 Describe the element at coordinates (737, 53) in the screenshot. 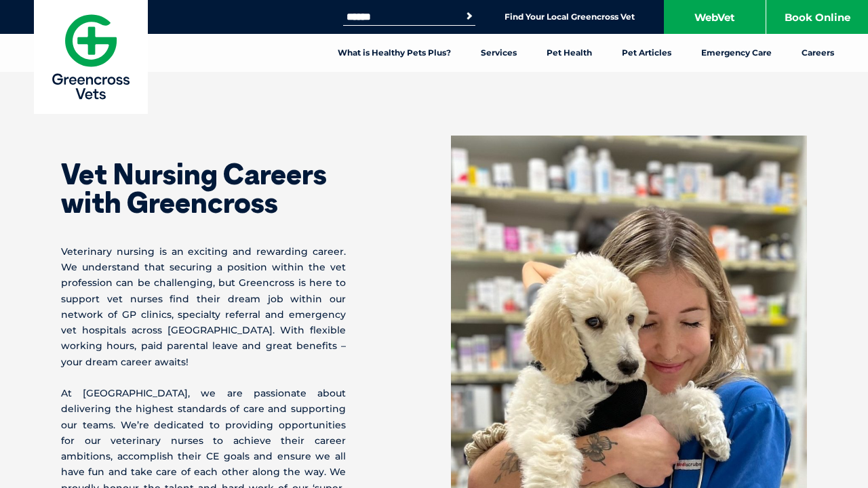

I see `a: Emergency Care` at that location.